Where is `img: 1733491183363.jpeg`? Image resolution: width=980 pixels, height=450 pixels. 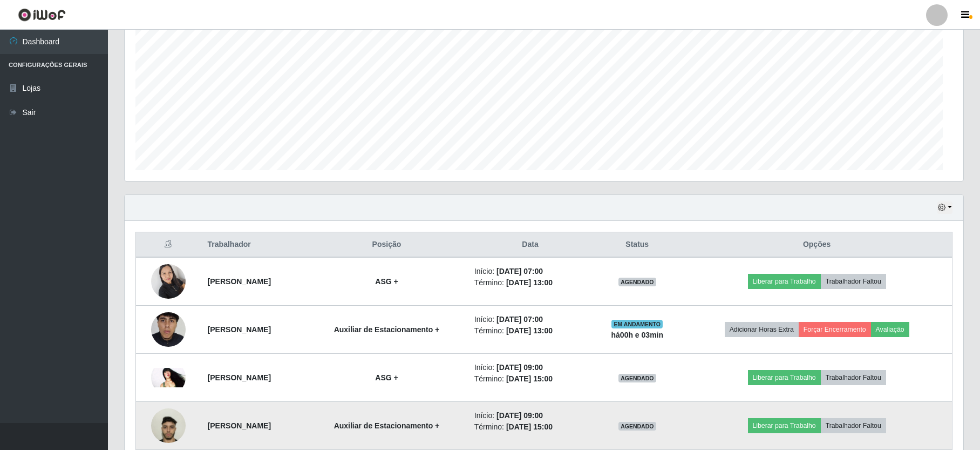
img: 1733491183363.jpeg is located at coordinates (169, 329).